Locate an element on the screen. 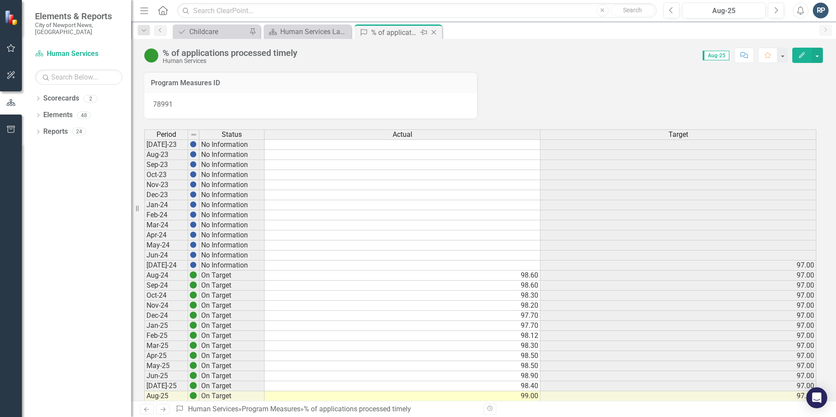 Image resolution: width=836 pixels, height=417 pixels. td: Mar-24 is located at coordinates (166, 225).